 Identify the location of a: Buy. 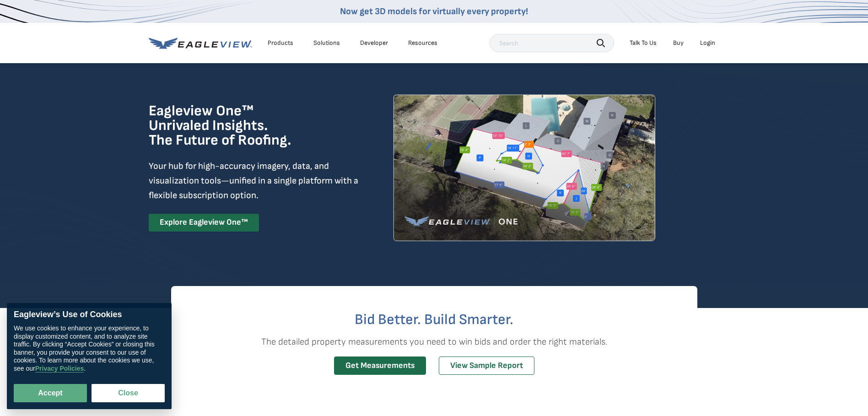
(678, 43).